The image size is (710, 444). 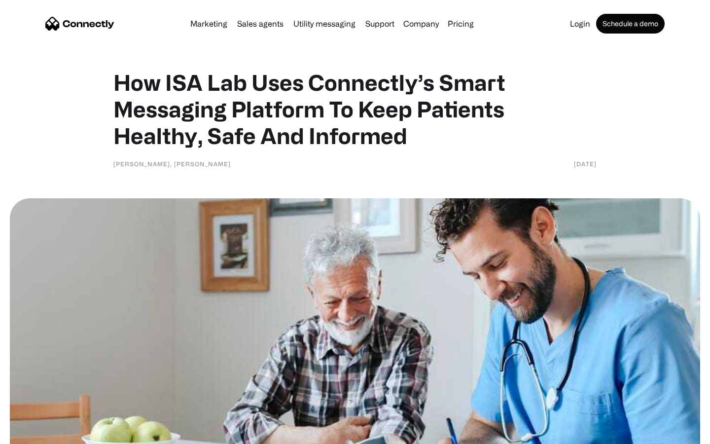 I want to click on h1: How ISA Lab Uses Connectly’s Smart Messaging Platform To Keep Patients Healthy, Safe And Informed, so click(x=355, y=109).